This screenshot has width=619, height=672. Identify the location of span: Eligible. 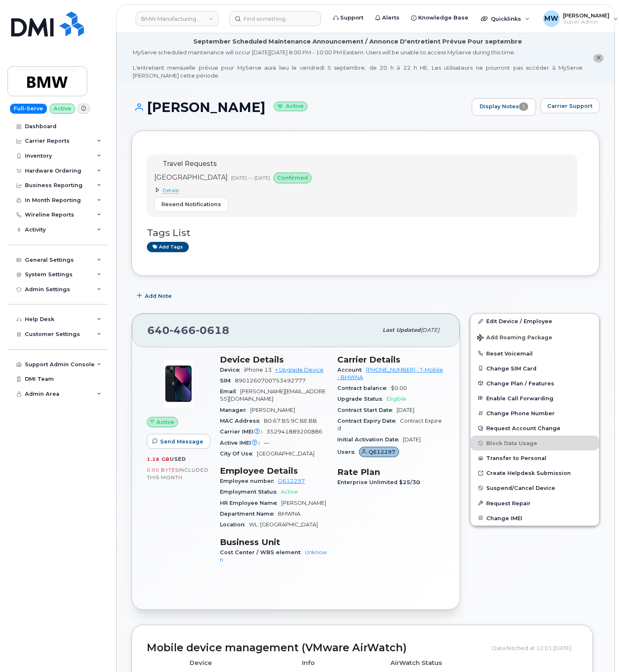
(396, 399).